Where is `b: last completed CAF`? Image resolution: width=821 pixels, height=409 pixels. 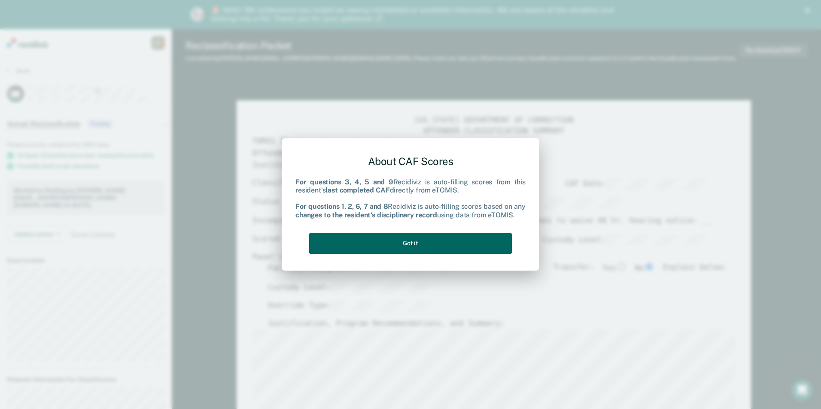 b: last completed CAF is located at coordinates (357, 190).